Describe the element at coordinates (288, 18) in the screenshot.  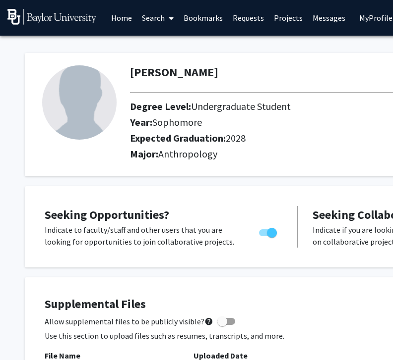
I see `a: Projects` at that location.